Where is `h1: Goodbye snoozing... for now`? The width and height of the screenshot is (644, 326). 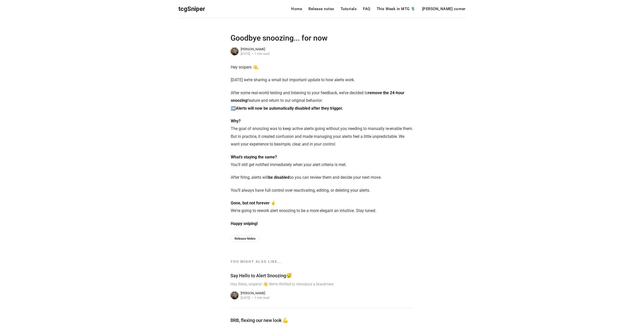
h1: Goodbye snoozing... for now is located at coordinates (322, 38).